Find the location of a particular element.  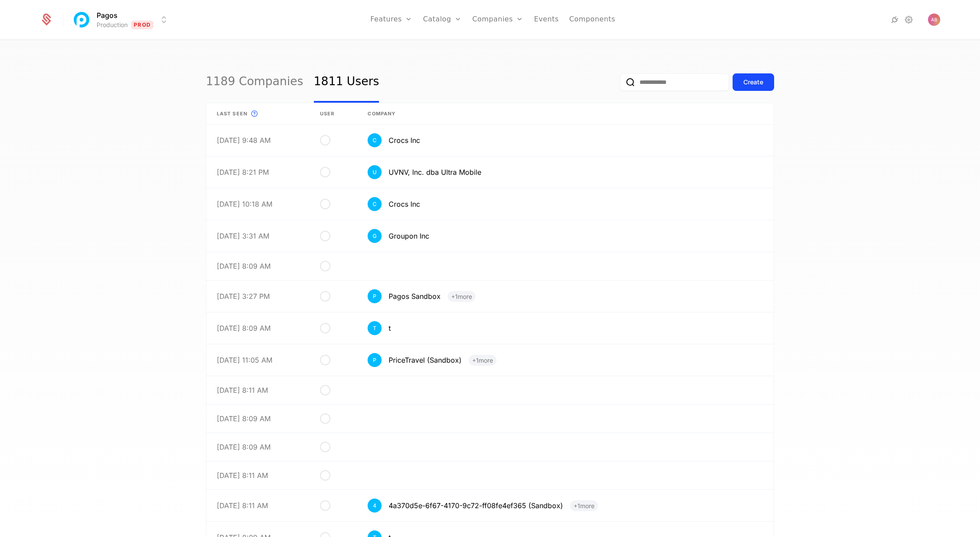

img: Pagos is located at coordinates (82, 20).